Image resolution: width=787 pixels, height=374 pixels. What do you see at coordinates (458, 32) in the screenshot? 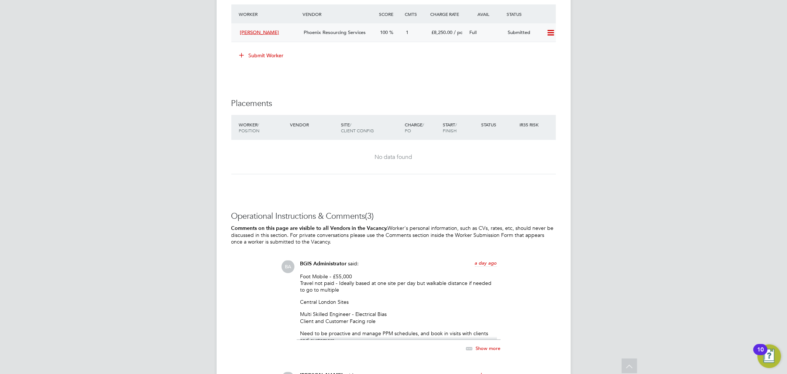
I see `span: / pc` at bounding box center [458, 32].